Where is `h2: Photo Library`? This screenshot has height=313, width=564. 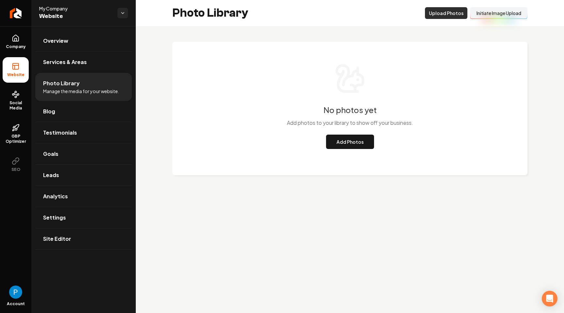
h2: Photo Library is located at coordinates (210, 13).